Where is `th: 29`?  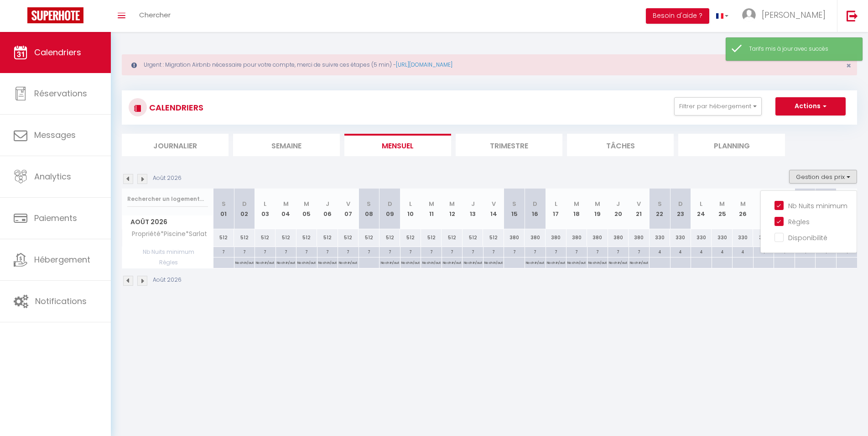
th: 29 is located at coordinates (805, 209).